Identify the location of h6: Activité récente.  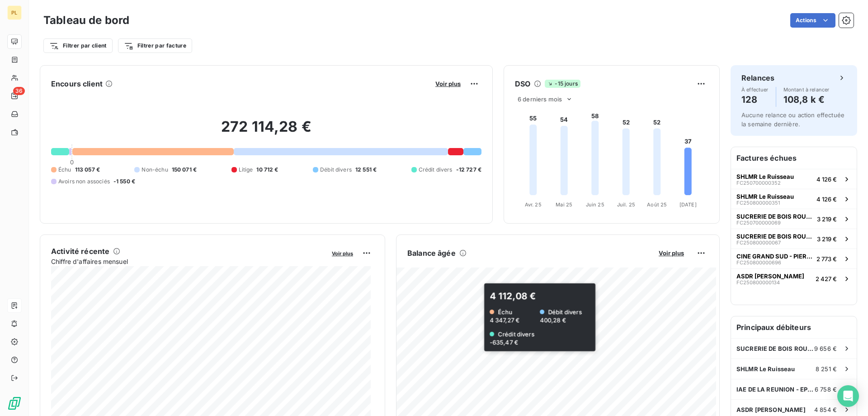
(80, 251).